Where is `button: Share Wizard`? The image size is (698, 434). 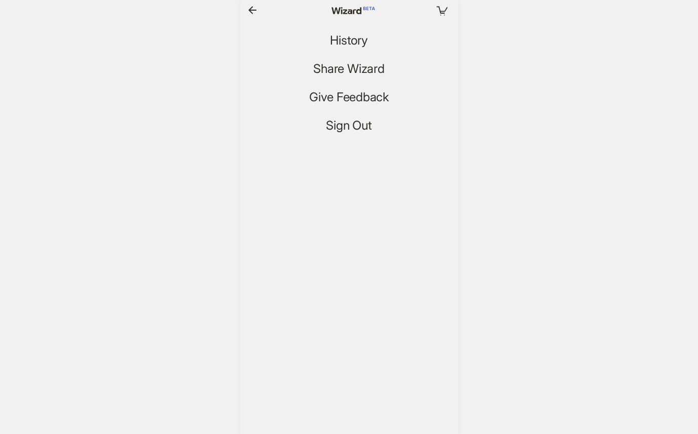
button: Share Wizard is located at coordinates (349, 69).